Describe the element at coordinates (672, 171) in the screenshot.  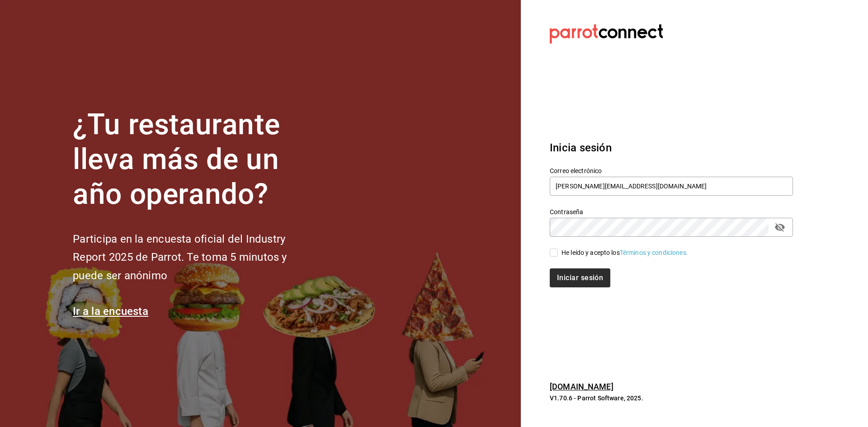
I see `label: Correo electrónico` at that location.